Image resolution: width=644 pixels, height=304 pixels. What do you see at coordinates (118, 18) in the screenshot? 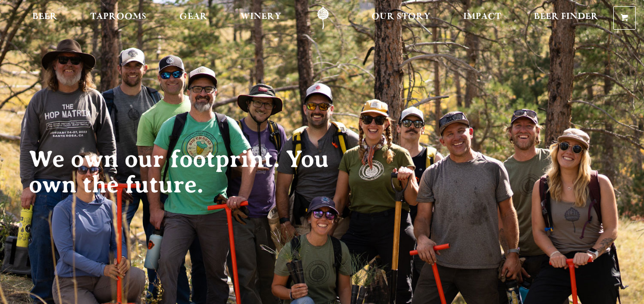
I see `a: Taprooms` at bounding box center [118, 18].